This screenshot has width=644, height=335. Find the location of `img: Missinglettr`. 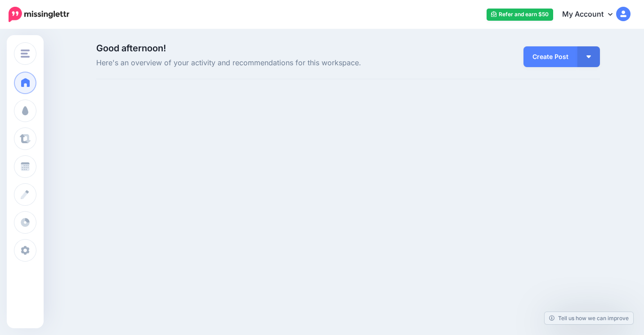

img: Missinglettr is located at coordinates (39, 15).